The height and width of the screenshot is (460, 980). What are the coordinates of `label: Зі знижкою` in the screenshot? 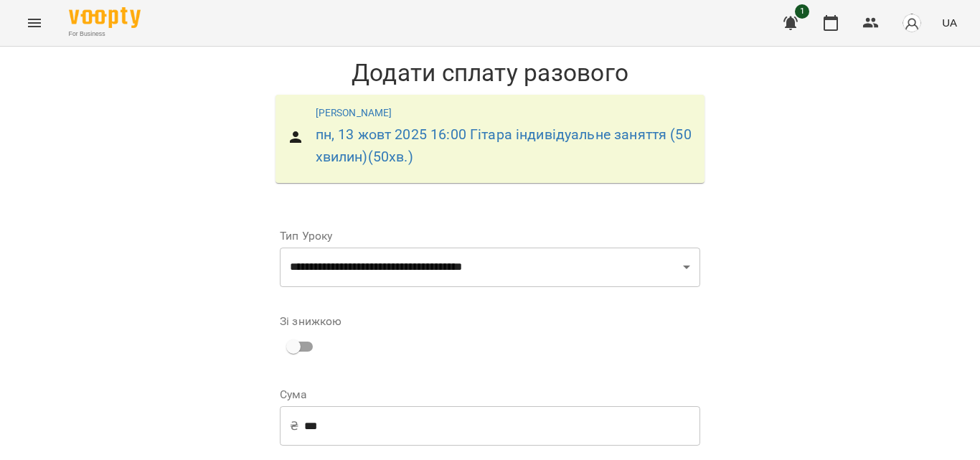 It's located at (311, 322).